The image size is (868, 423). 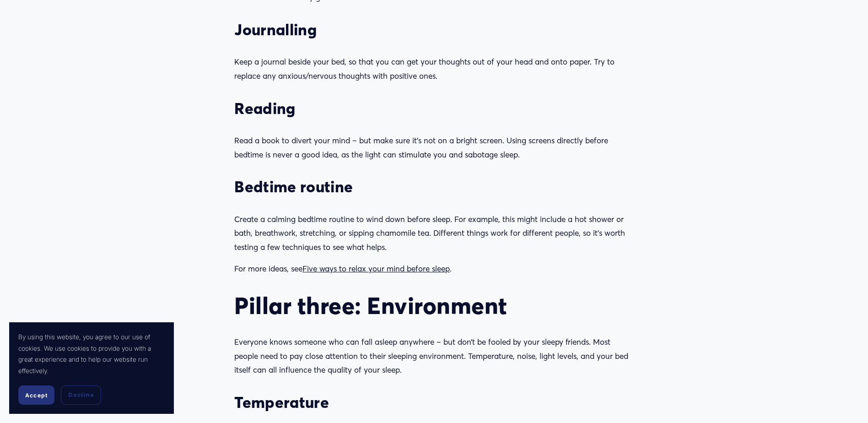 What do you see at coordinates (434, 187) in the screenshot?
I see `h3: Bedtime routine` at bounding box center [434, 187].